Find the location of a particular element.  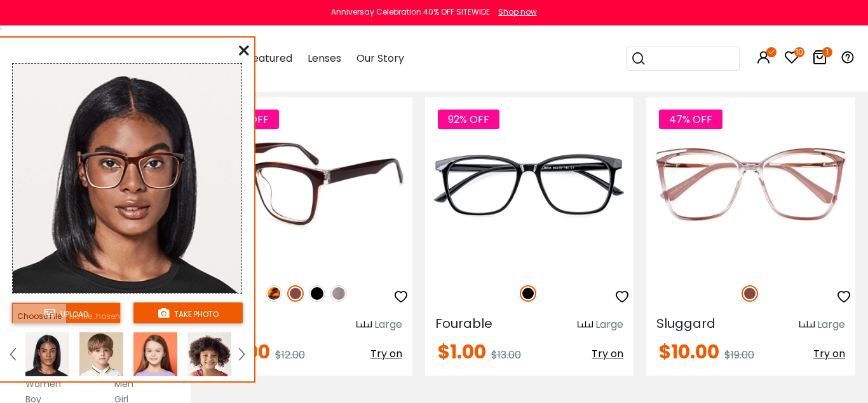

button: upload is located at coordinates (66, 312).